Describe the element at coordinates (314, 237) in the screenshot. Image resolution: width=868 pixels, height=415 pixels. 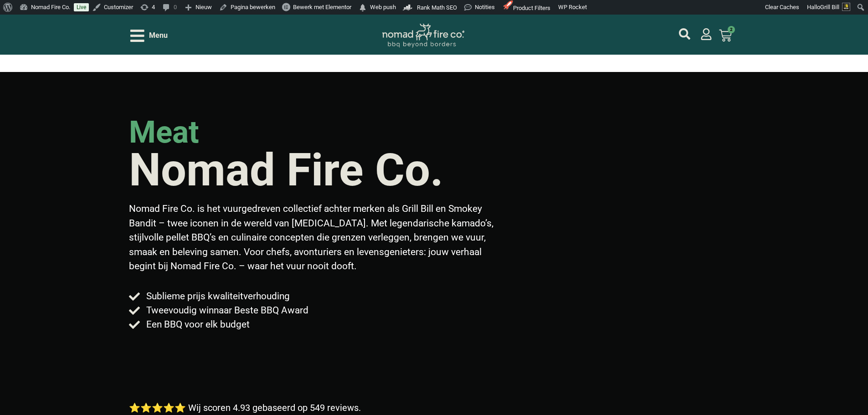
I see `p: Nomad Fire Co. is het vuurgedreven collectief achter merken als Grill Bill en Smokey Bandit – twe...` at that location.